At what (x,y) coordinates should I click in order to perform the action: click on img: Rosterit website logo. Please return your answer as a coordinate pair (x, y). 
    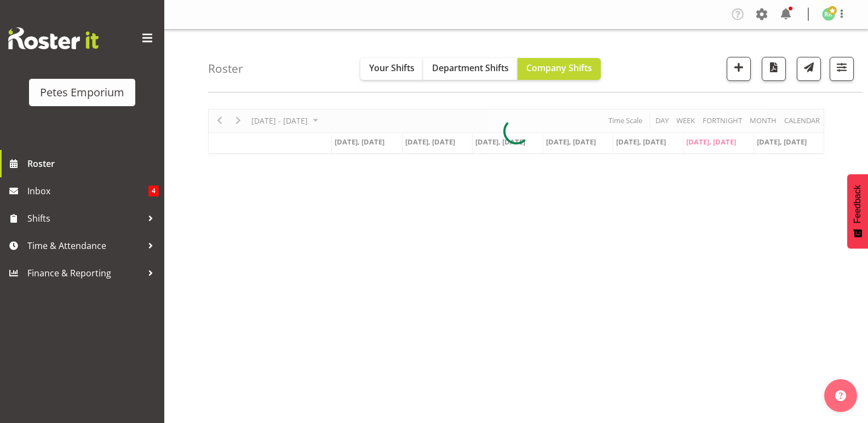
    Looking at the image, I should click on (53, 38).